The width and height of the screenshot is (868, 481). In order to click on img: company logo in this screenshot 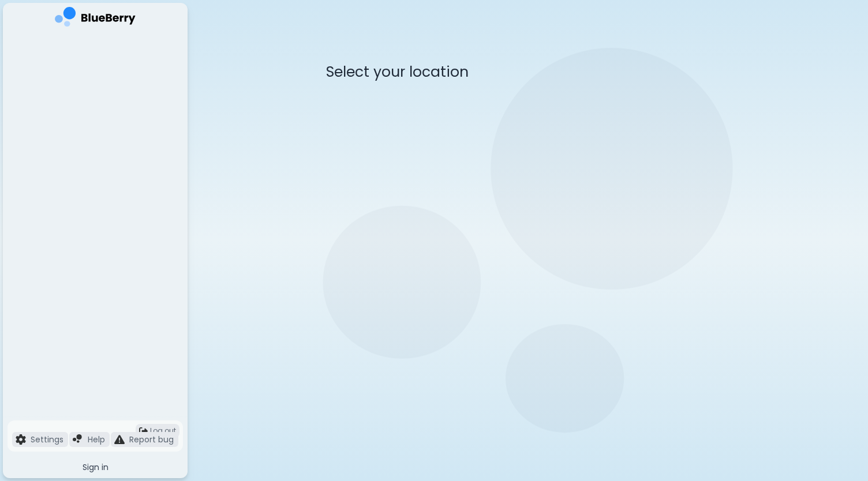, I will do `click(95, 19)`.